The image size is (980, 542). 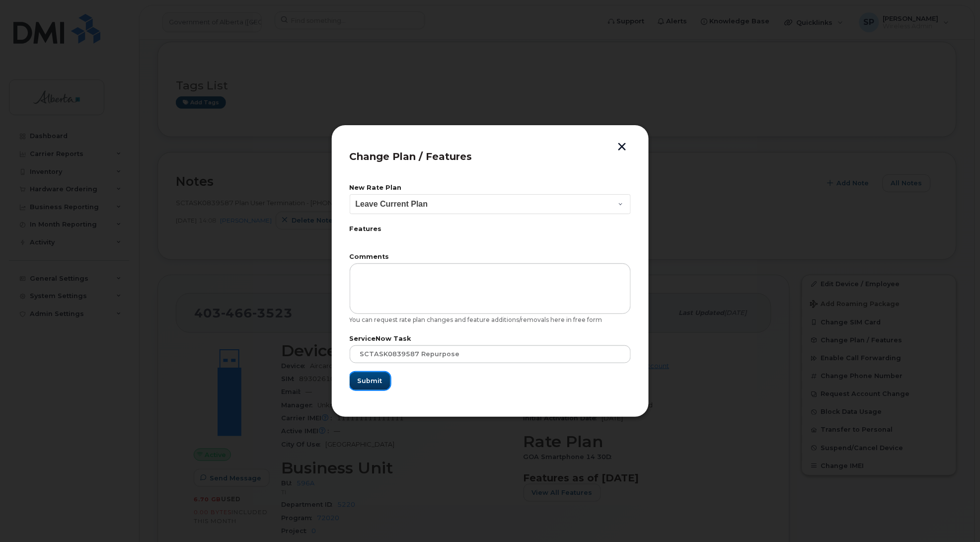 What do you see at coordinates (490, 188) in the screenshot?
I see `label: New Rate Plan` at bounding box center [490, 188].